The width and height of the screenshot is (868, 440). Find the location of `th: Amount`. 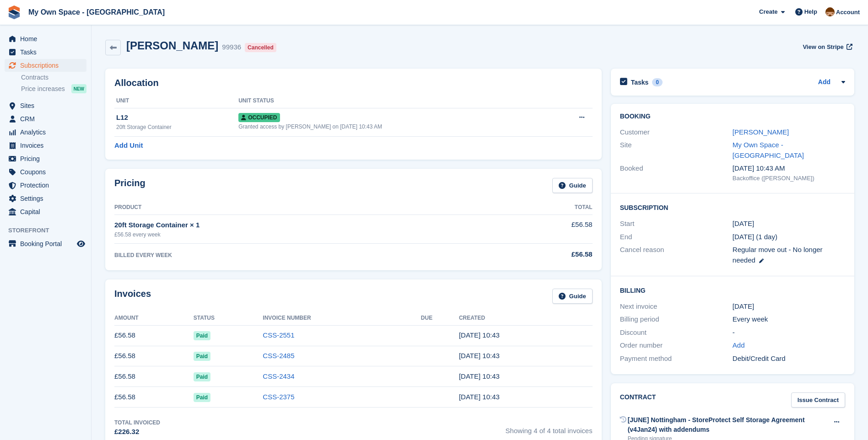

th: Amount is located at coordinates (154, 318).